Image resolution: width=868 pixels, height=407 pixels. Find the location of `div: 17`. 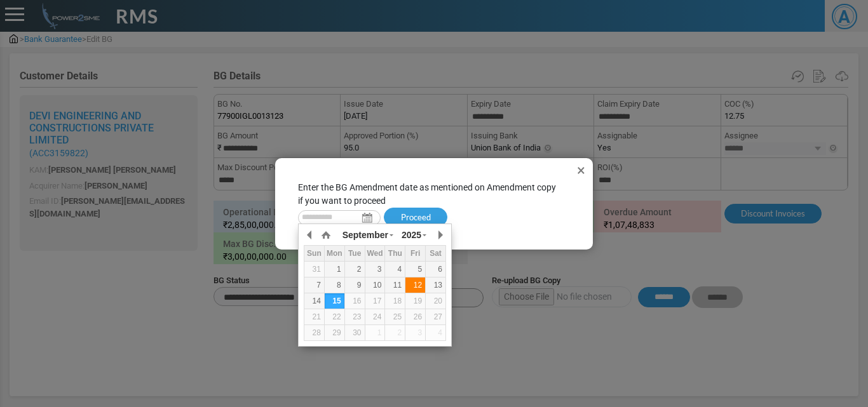

div: 17 is located at coordinates (375, 301).